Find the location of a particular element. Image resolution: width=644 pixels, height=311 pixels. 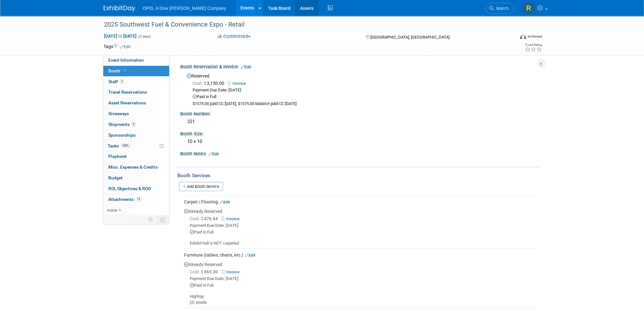

span: 100% is located at coordinates (126, 146).